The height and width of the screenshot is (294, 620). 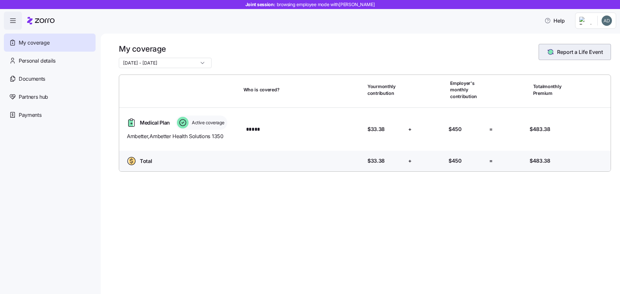 I want to click on span: Joint session:, so click(x=310, y=5).